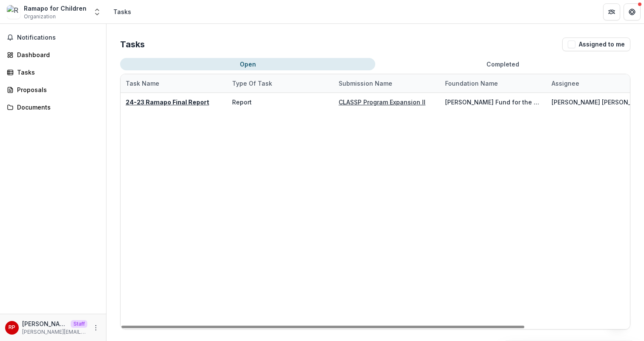 The height and width of the screenshot is (341, 644). I want to click on div: Documents, so click(56, 107).